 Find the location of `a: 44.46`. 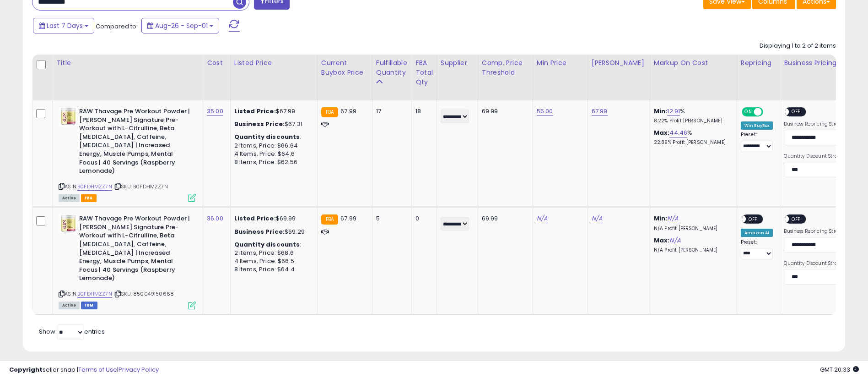

a: 44.46 is located at coordinates (678, 133).